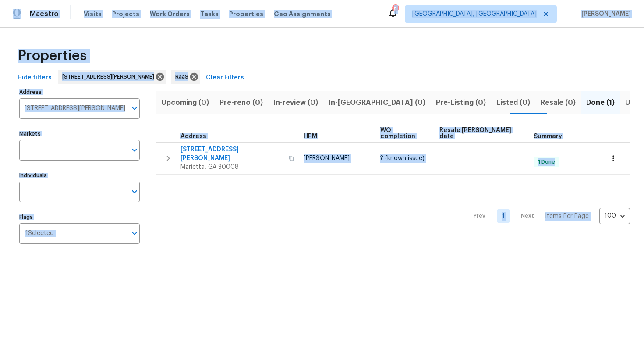  Describe the element at coordinates (79, 176) in the screenshot. I see `label: Individuals` at that location.